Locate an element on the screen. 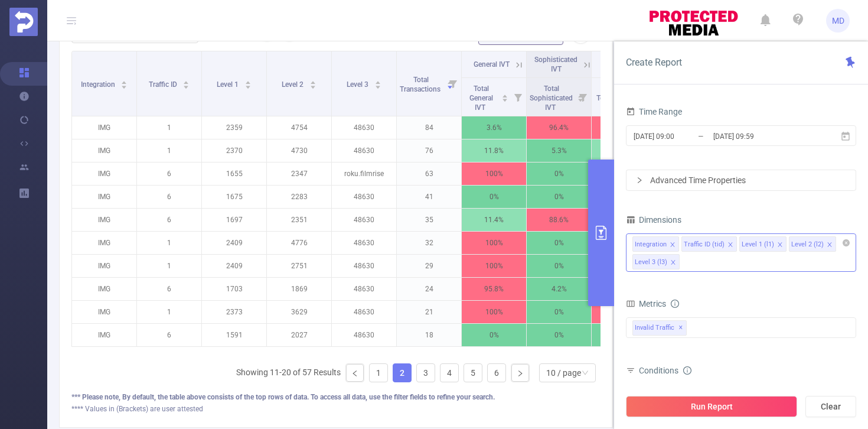  p: 2283 is located at coordinates (299, 197).